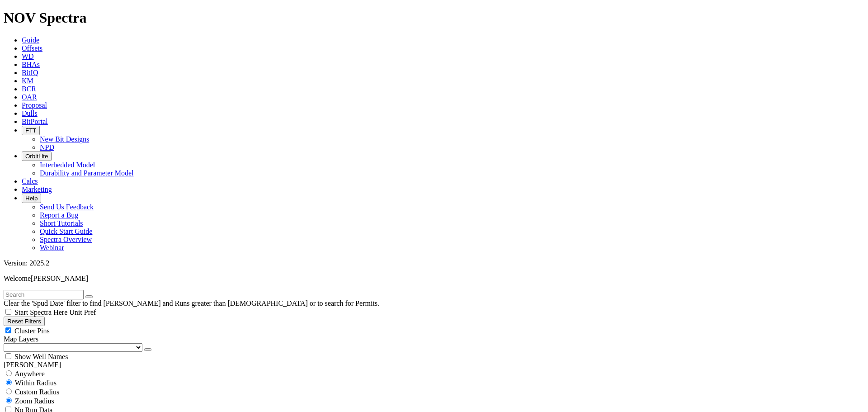 The width and height of the screenshot is (868, 412). What do you see at coordinates (30, 113) in the screenshot?
I see `span: Dulls` at bounding box center [30, 113].